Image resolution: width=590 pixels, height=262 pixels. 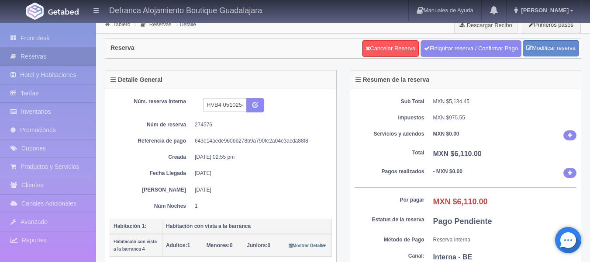 What do you see at coordinates (260, 141) in the screenshot?
I see `dd: 643e14aede960bb278b9a790fe2a04e3acda88f8` at bounding box center [260, 141].